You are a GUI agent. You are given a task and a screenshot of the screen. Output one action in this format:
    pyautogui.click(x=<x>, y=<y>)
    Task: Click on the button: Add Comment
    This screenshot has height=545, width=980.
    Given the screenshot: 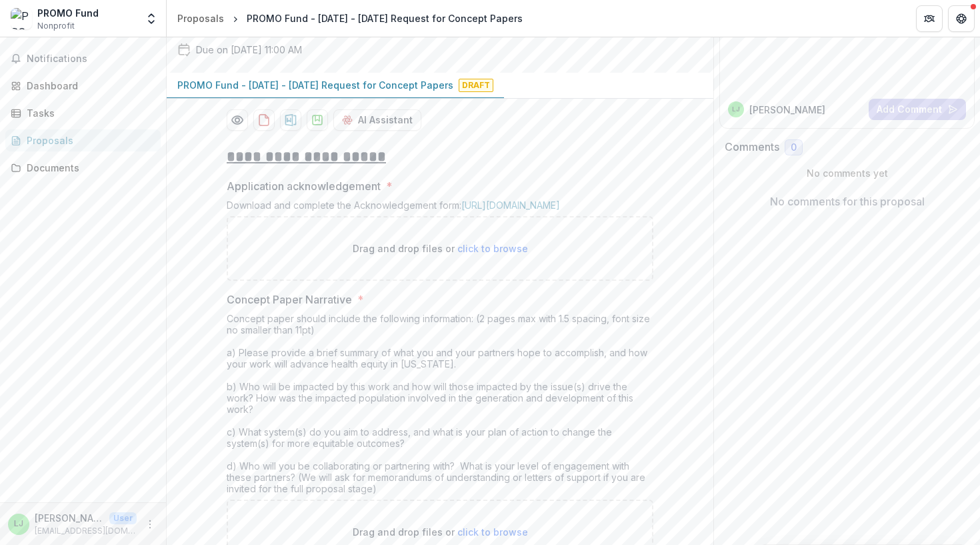 What is the action you would take?
    pyautogui.click(x=918, y=109)
    